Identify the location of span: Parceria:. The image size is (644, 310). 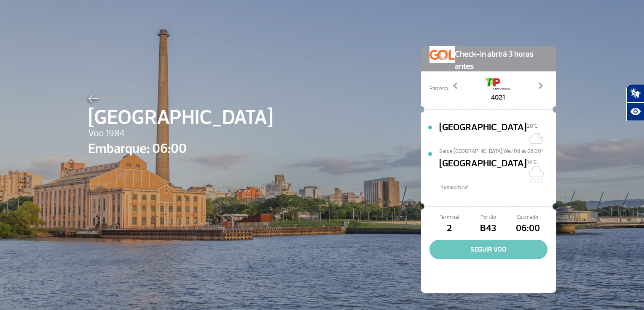
(438, 89).